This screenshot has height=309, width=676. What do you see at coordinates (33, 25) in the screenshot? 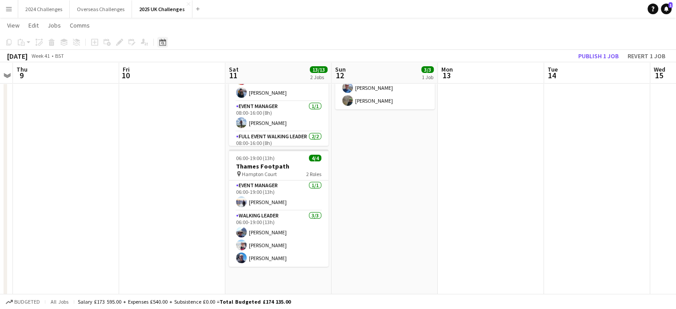
I see `span: Edit` at bounding box center [33, 25].